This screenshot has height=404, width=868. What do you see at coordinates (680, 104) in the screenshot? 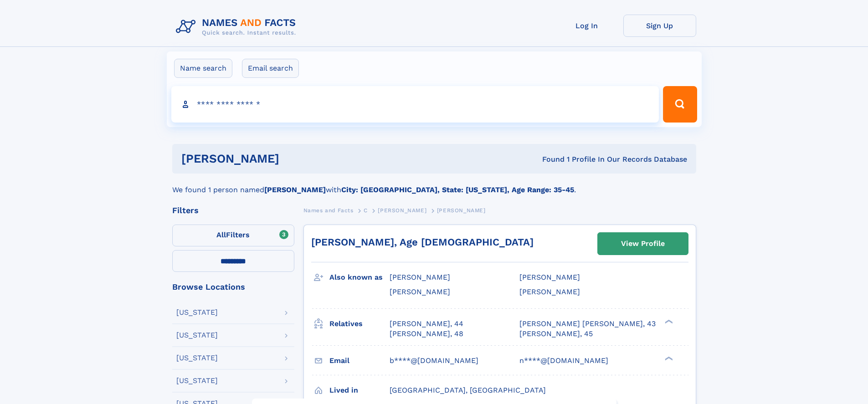
I see `button: Search Button` at bounding box center [680, 104].